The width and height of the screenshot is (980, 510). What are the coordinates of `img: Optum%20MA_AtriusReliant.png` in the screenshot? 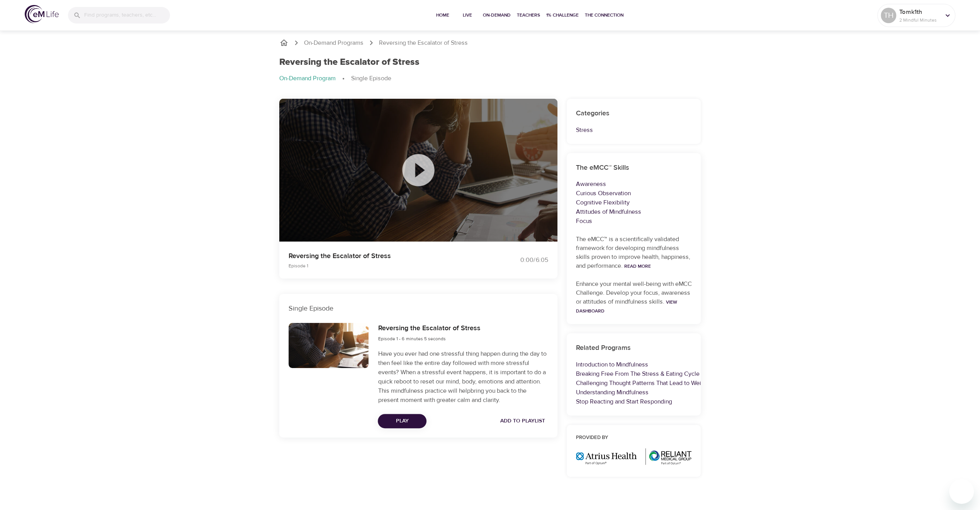 It's located at (634, 457).